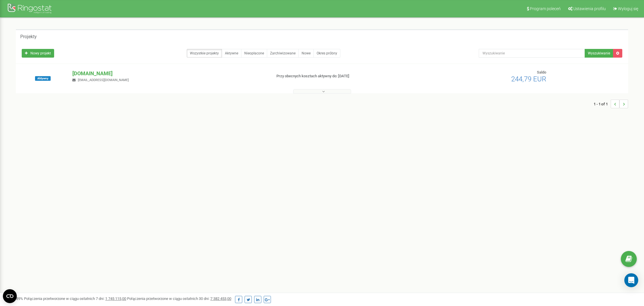  Describe the element at coordinates (232, 53) in the screenshot. I see `a: Aktywne` at that location.